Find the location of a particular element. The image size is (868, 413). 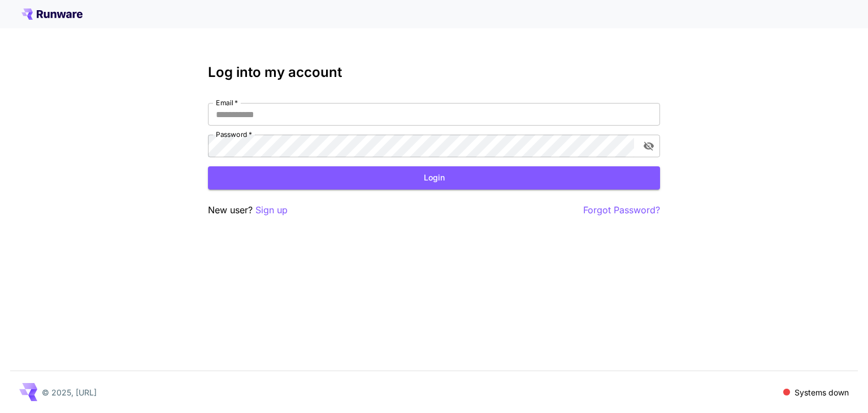

label: Password is located at coordinates (234, 134).